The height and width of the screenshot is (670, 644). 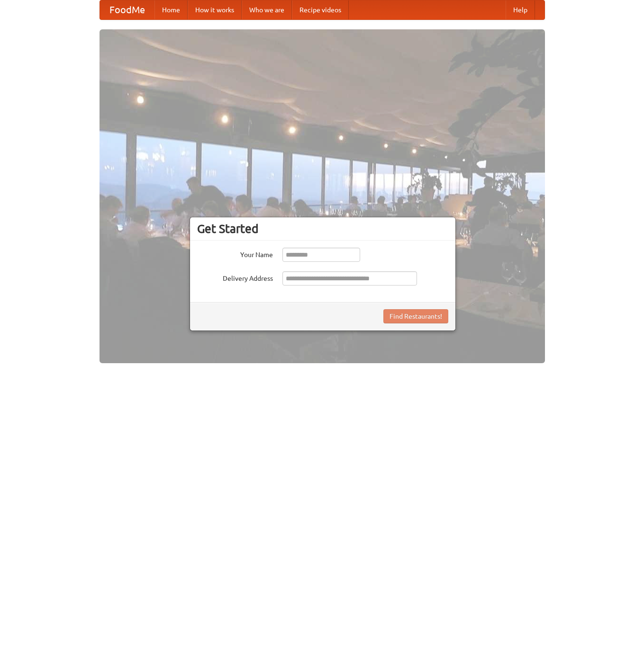 What do you see at coordinates (323, 229) in the screenshot?
I see `h3: Get Started` at bounding box center [323, 229].